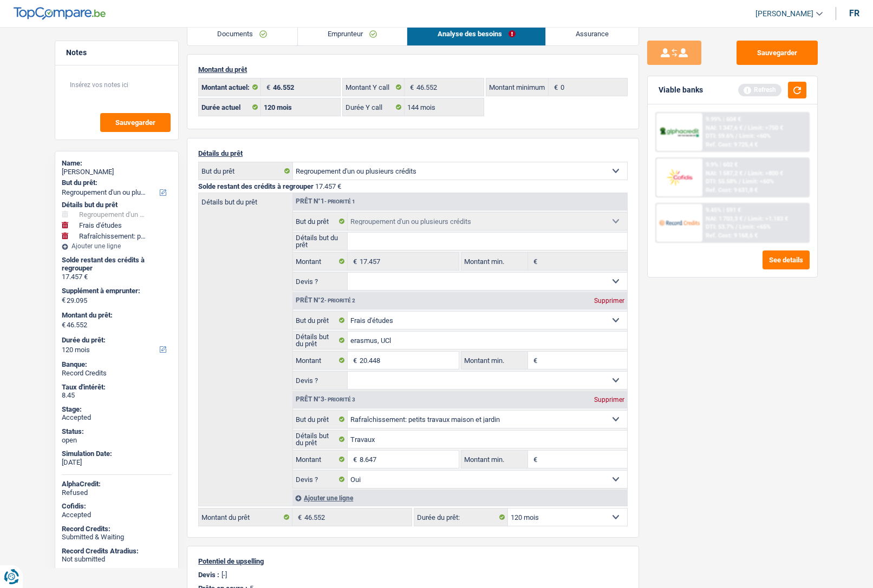 The width and height of the screenshot is (873, 588). Describe the element at coordinates (679, 177) in the screenshot. I see `img: Cofidis` at that location.